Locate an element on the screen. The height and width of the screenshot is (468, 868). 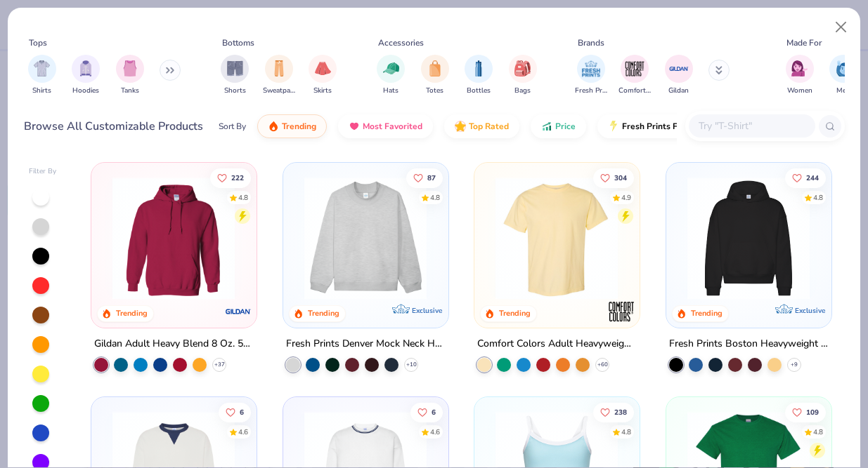
span: Top Rated is located at coordinates (488, 126).